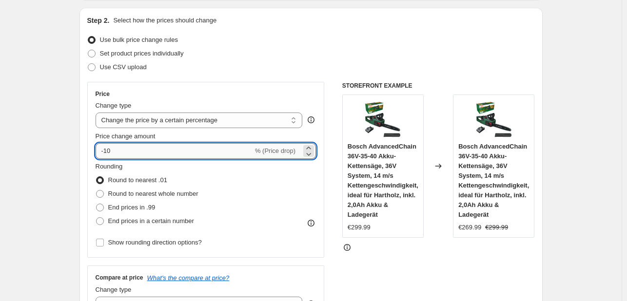 The image size is (627, 301). I want to click on span: % (Price drop), so click(275, 151).